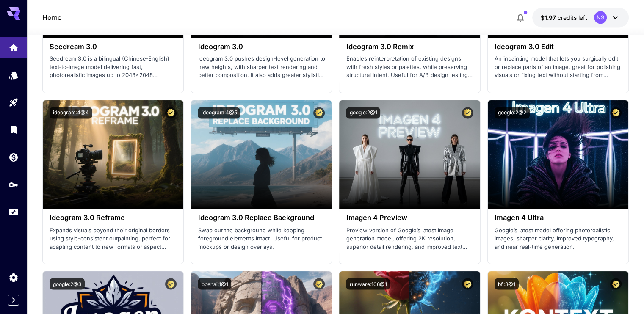 The height and width of the screenshot is (314, 644). I want to click on p: Preview version of Google’s latest image generation model, offering 2K resolution, superior detai..., so click(409, 238).